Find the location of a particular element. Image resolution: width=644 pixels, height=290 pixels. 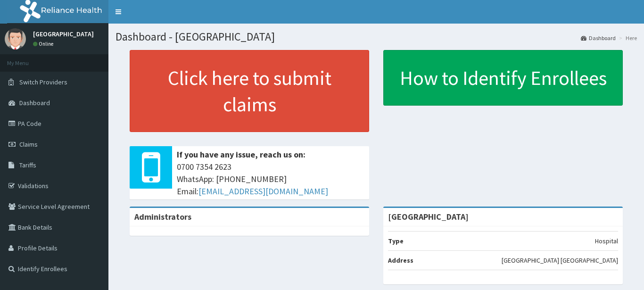

b: Address is located at coordinates (401, 260).